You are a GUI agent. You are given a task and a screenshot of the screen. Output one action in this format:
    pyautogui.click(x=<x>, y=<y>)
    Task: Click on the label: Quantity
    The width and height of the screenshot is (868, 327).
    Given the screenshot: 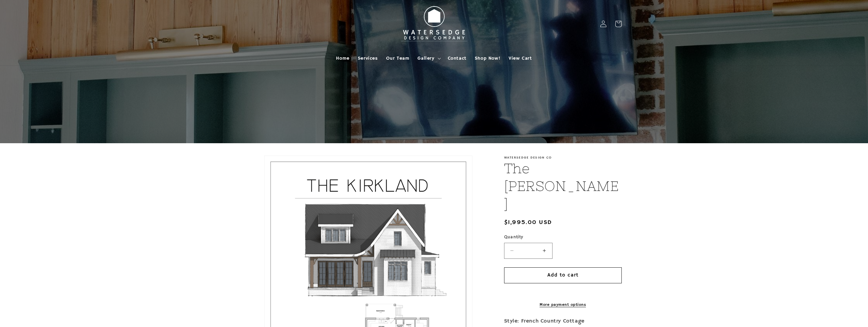 What is the action you would take?
    pyautogui.click(x=563, y=238)
    